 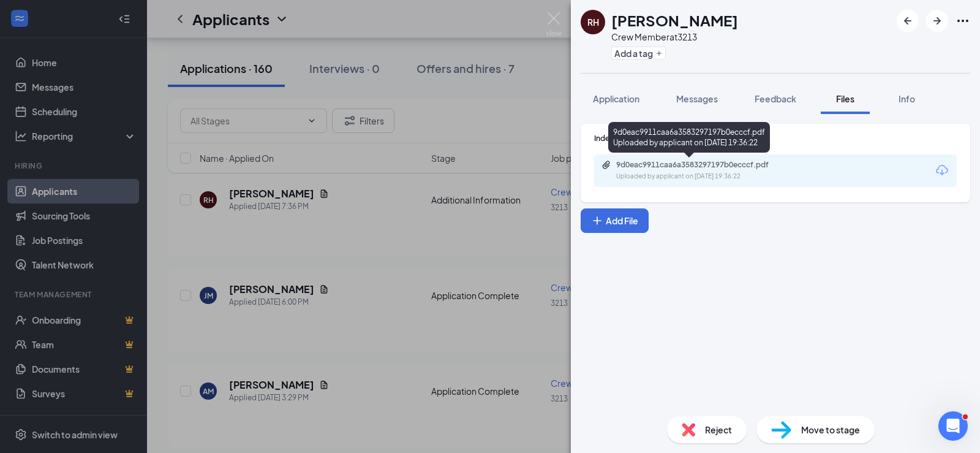 I want to click on svg: ArrowRight, so click(x=937, y=21).